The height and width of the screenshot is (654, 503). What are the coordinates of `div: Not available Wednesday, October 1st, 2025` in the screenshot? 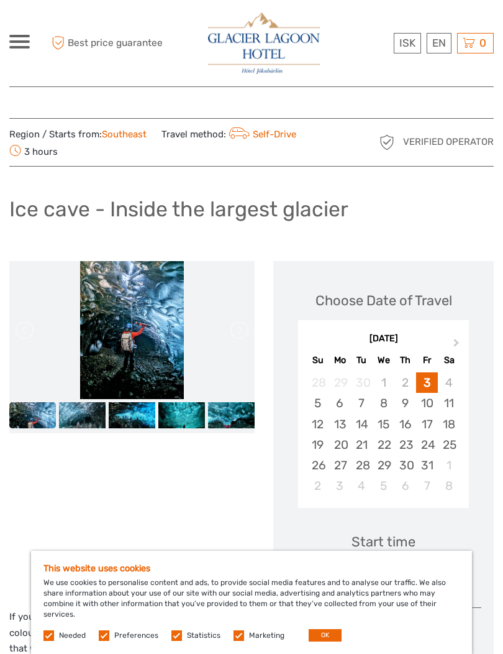 It's located at (383, 382).